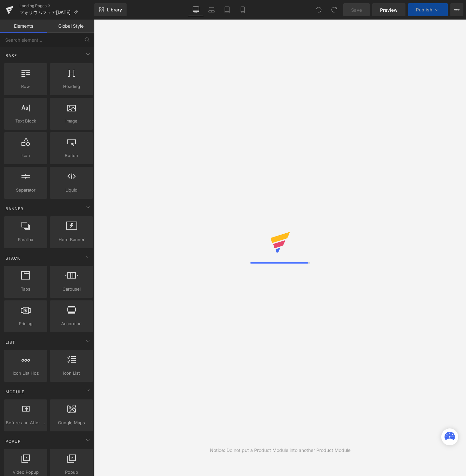 The height and width of the screenshot is (476, 466). I want to click on button: Publish, so click(428, 10).